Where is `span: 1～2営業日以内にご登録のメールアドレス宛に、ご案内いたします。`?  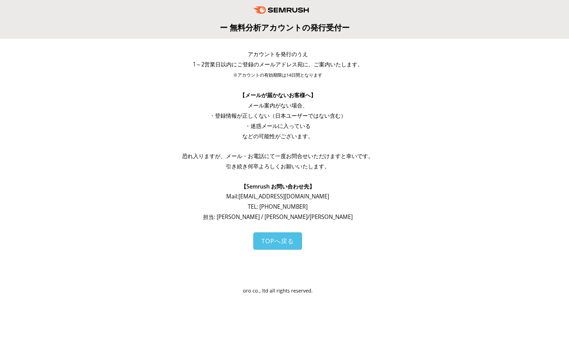 span: 1～2営業日以内にご登録のメールアドレス宛に、ご案内いたします。 is located at coordinates (278, 64).